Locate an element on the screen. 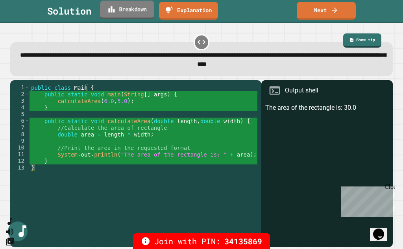  div: 4 is located at coordinates (20, 107).